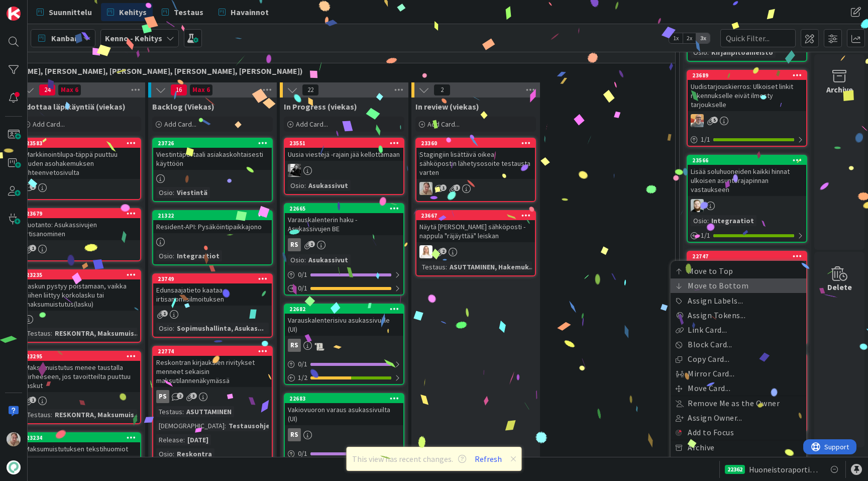  What do you see at coordinates (65, 38) in the screenshot?
I see `span: Kanban` at bounding box center [65, 38].